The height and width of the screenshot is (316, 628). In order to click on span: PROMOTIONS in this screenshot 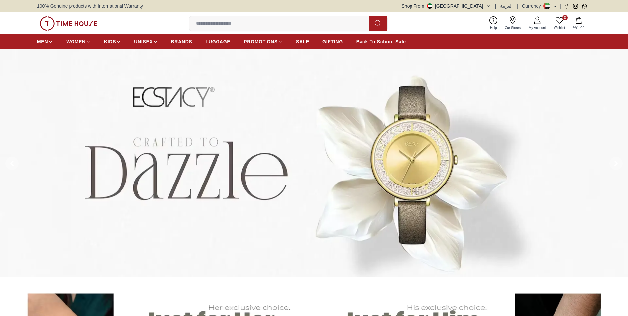, I will do `click(261, 42)`.